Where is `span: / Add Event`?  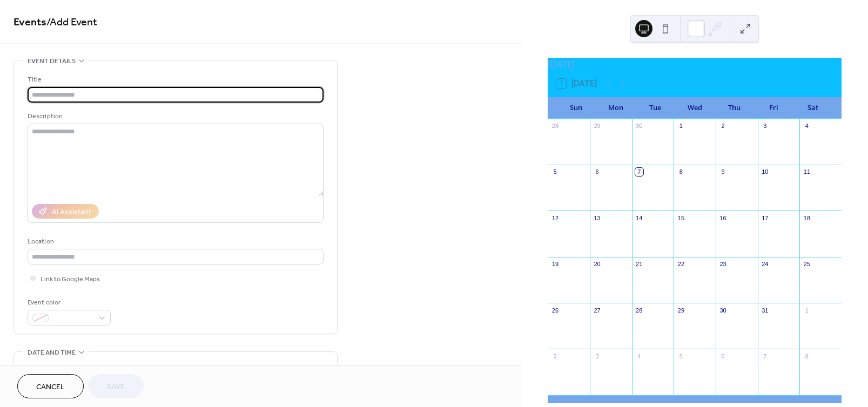
span: / Add Event is located at coordinates (72, 22).